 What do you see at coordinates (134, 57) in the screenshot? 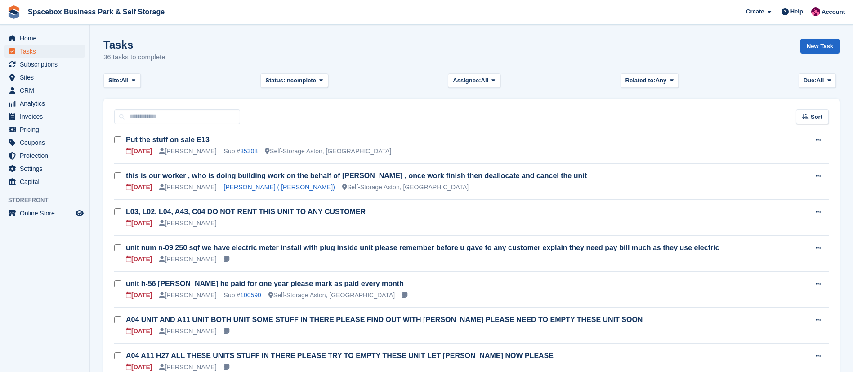
I see `p: 36 tasks to complete` at bounding box center [134, 57].